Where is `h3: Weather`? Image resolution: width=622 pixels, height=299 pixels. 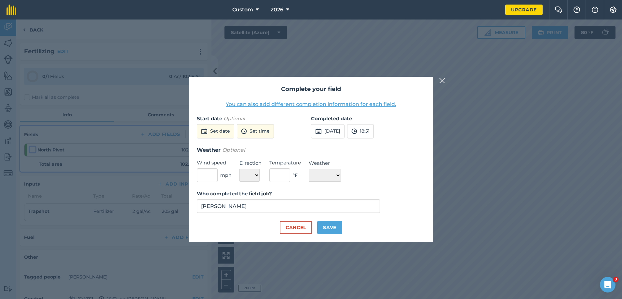 h3: Weather is located at coordinates (311, 150).